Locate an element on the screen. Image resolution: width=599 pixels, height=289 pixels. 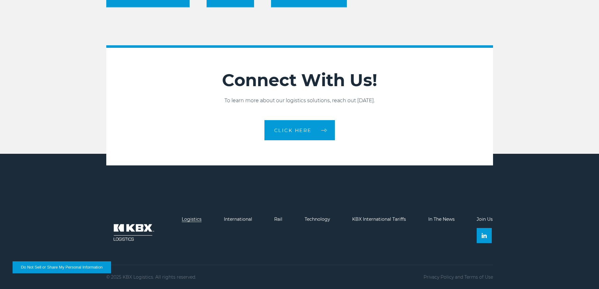
span: CLICK HERE is located at coordinates (293, 130).